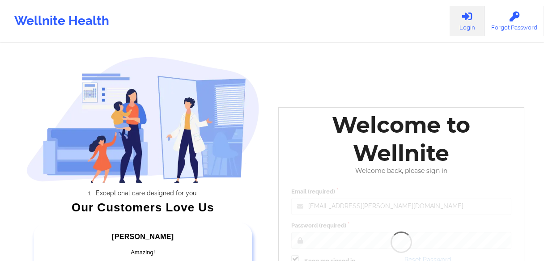 This screenshot has height=261, width=544. I want to click on div: Our Customers Love Us, so click(143, 208).